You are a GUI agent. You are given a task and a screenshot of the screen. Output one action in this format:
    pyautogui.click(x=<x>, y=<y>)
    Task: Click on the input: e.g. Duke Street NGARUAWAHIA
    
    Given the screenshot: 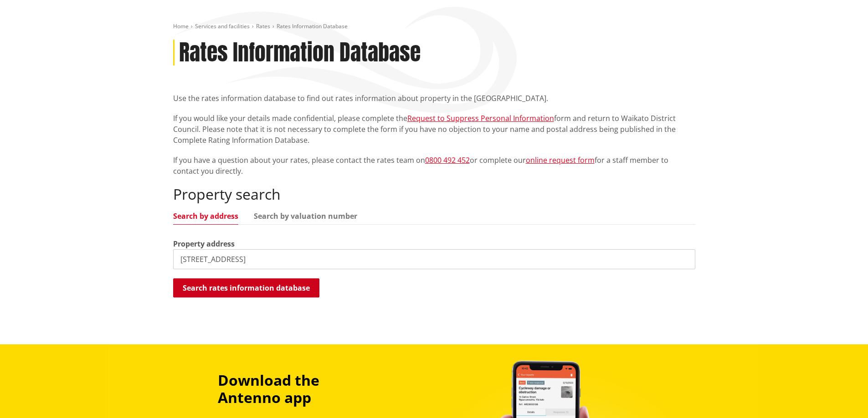 What is the action you would take?
    pyautogui.click(x=434, y=259)
    